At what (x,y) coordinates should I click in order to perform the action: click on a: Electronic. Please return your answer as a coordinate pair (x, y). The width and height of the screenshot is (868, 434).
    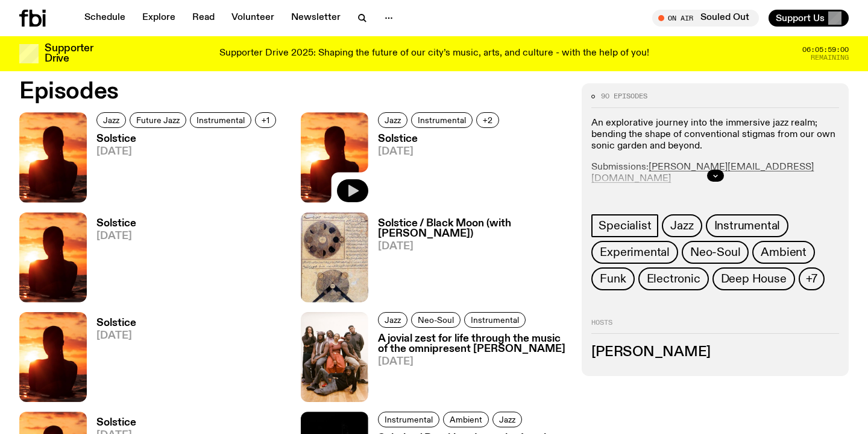
    Looking at the image, I should click on (674, 278).